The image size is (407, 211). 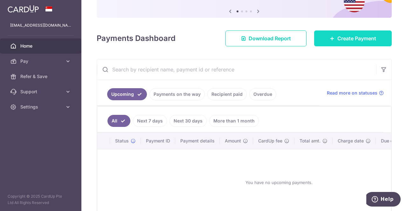 I want to click on h4: Payments Dashboard, so click(x=136, y=38).